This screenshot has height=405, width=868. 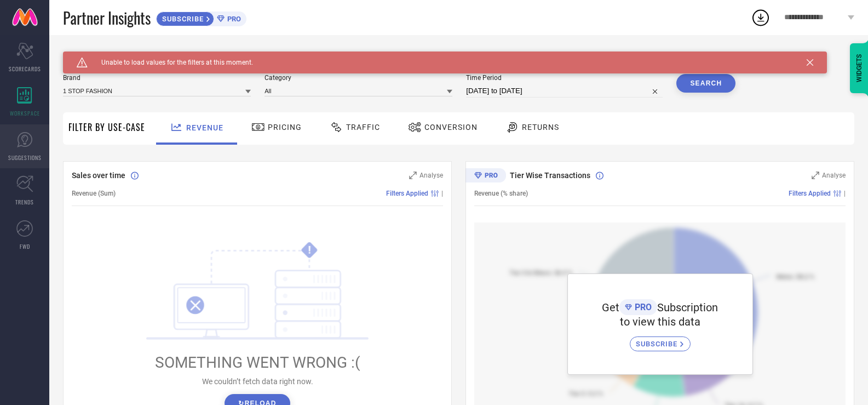 I want to click on span: Returns, so click(x=541, y=128).